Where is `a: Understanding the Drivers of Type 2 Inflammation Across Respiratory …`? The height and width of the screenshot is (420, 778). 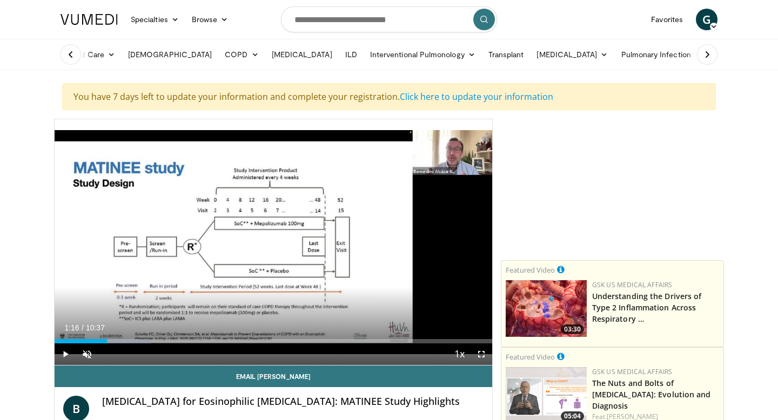 a: Understanding the Drivers of Type 2 Inflammation Across Respiratory … is located at coordinates (647, 307).